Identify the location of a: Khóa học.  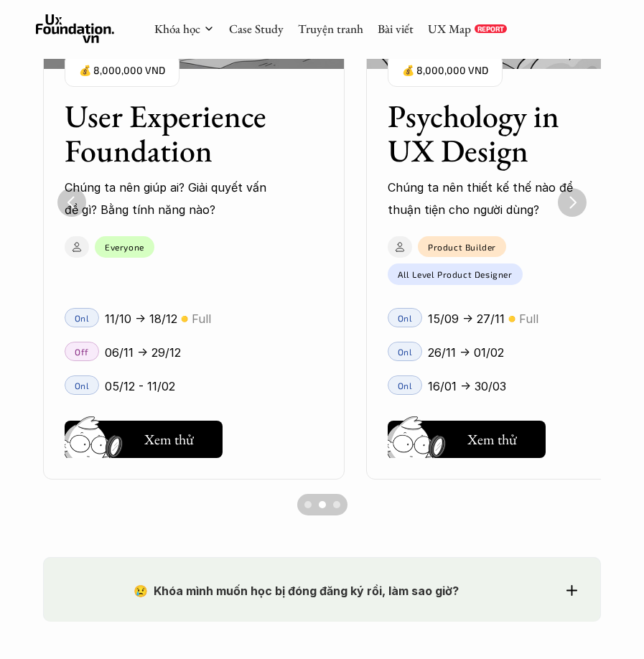
(177, 29).